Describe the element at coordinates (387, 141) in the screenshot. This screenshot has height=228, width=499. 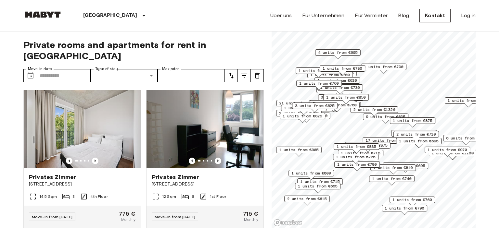
I see `span: 17 units from €720` at that location.